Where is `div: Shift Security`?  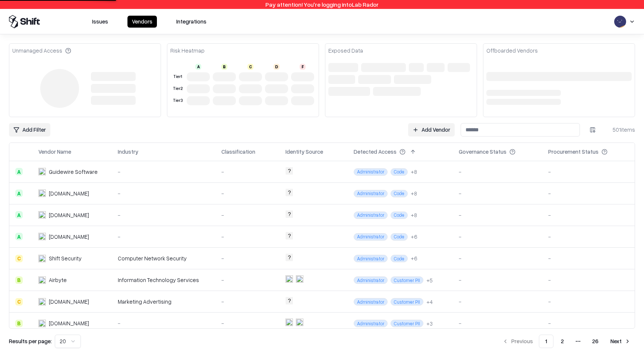
div: Shift Security is located at coordinates (65, 258).